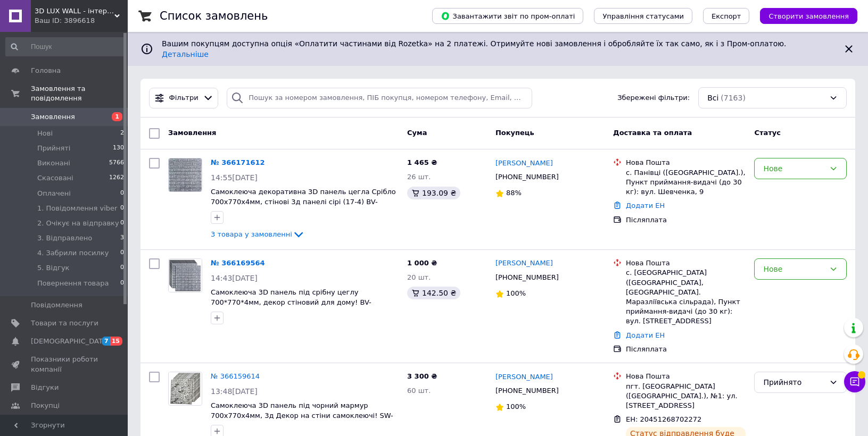 Image resolution: width=868 pixels, height=436 pixels. Describe the element at coordinates (78, 209) in the screenshot. I see `span: 1. Повідомлення viber` at that location.